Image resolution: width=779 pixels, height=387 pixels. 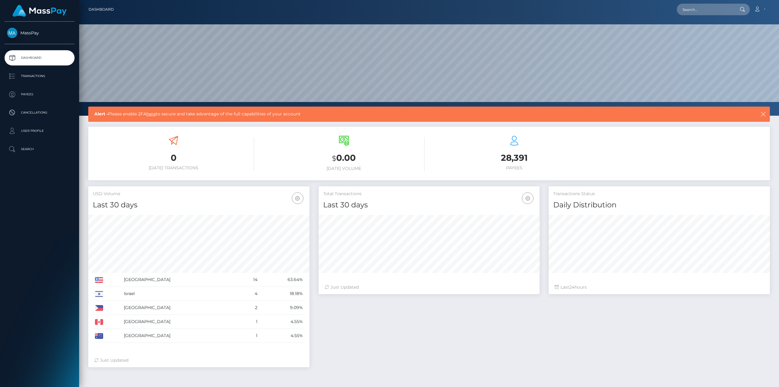 I want to click on p: User Profile, so click(x=40, y=131).